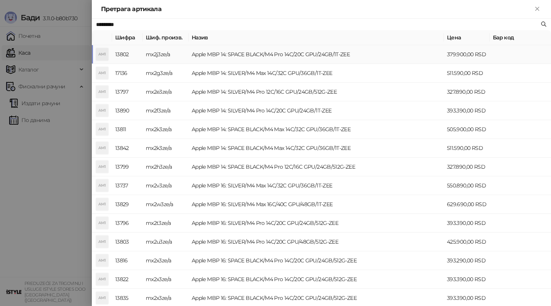 The image size is (551, 306). Describe the element at coordinates (166, 73) in the screenshot. I see `td: mx2g3ze/a` at that location.